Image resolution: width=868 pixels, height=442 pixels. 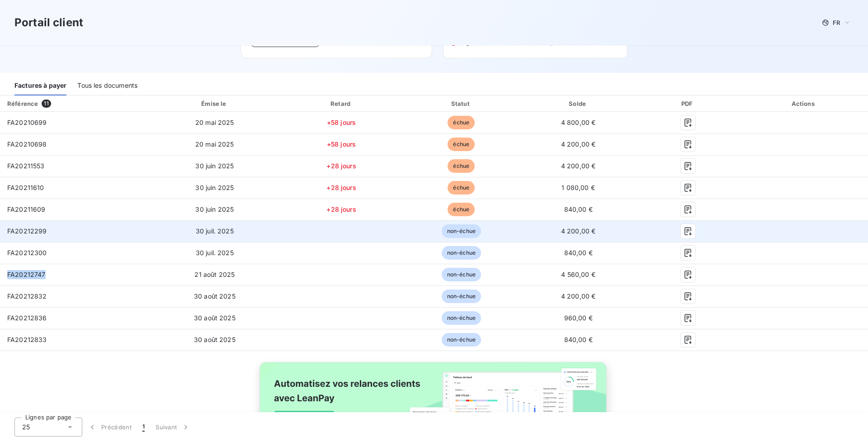 I want to click on div: Tous les documents, so click(x=107, y=86).